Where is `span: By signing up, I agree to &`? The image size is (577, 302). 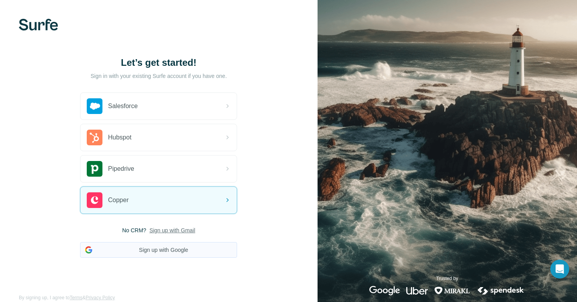
span: By signing up, I agree to & is located at coordinates (67, 298).